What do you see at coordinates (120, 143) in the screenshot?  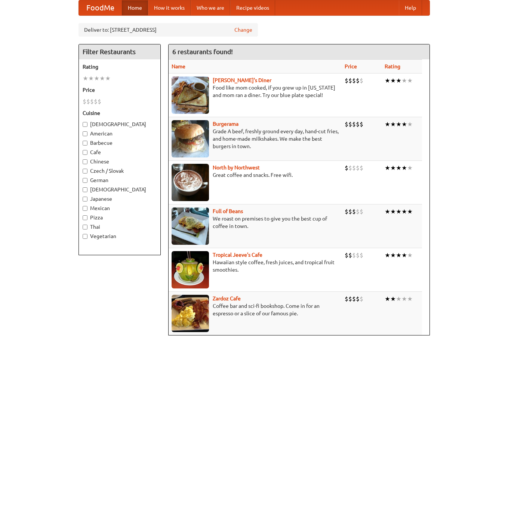 I see `label: Barbecue` at bounding box center [120, 143].